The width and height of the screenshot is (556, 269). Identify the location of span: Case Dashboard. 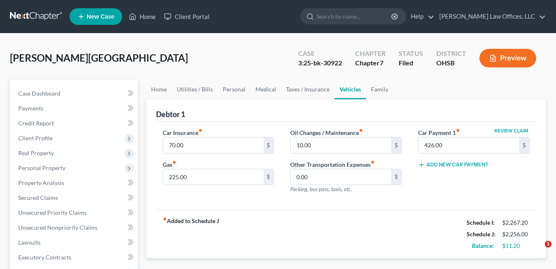
(39, 93).